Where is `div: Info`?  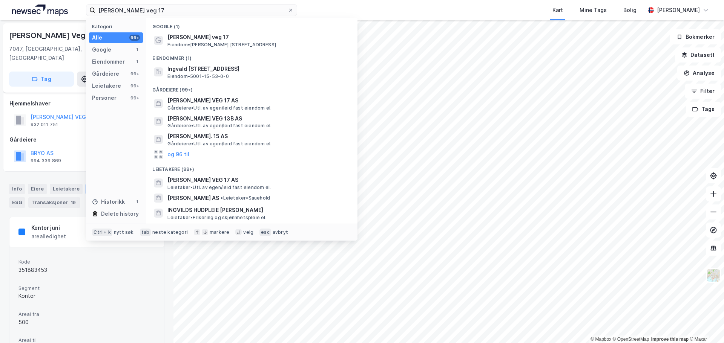
div: Info is located at coordinates (17, 189).